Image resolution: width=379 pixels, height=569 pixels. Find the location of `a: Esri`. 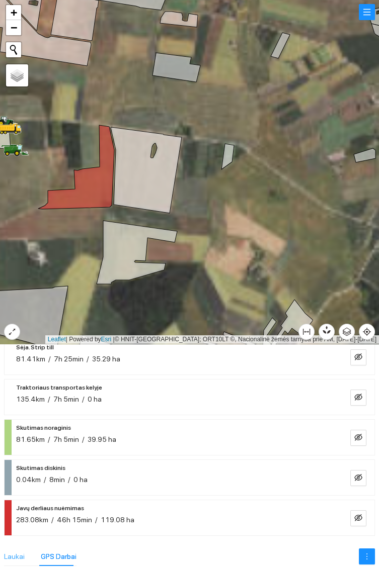

a: Esri is located at coordinates (106, 339).